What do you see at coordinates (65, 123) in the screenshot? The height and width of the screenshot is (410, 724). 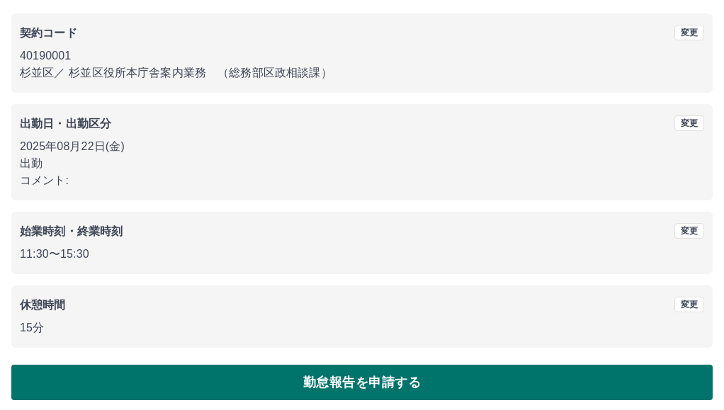 I see `b: 出勤日・出勤区分` at bounding box center [65, 123].